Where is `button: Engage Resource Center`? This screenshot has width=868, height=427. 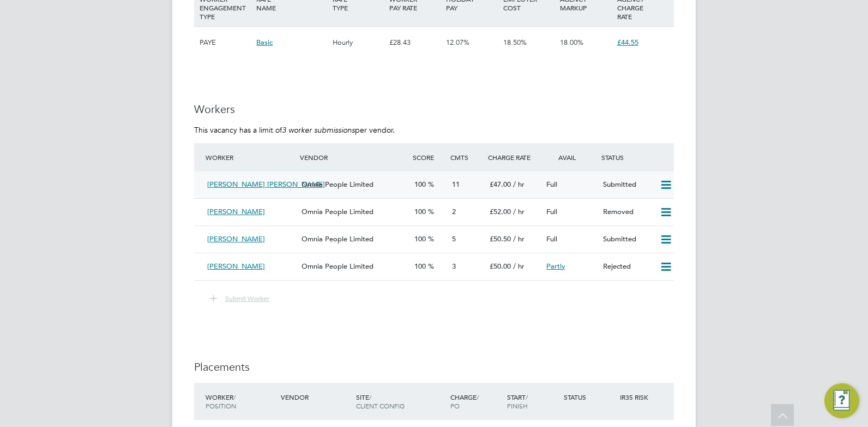
button: Engage Resource Center is located at coordinates (842, 401).